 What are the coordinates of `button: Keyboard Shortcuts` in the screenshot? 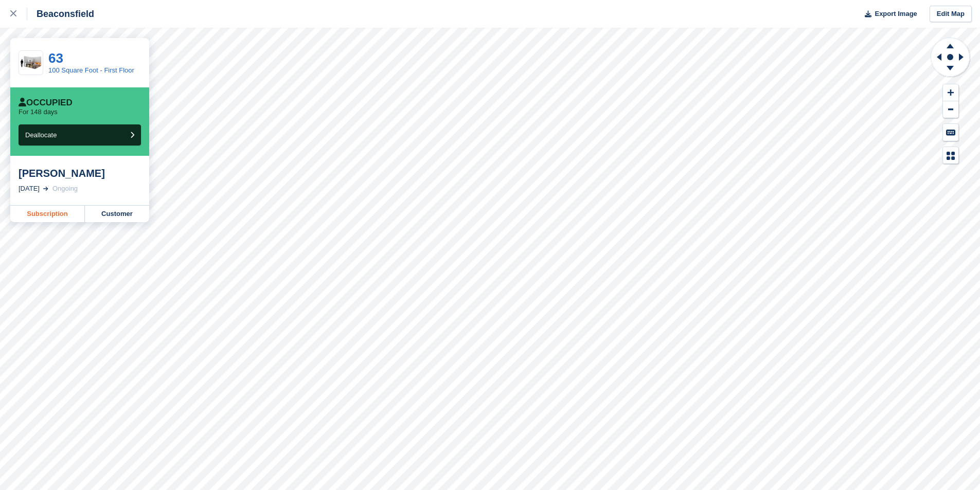 It's located at (950, 132).